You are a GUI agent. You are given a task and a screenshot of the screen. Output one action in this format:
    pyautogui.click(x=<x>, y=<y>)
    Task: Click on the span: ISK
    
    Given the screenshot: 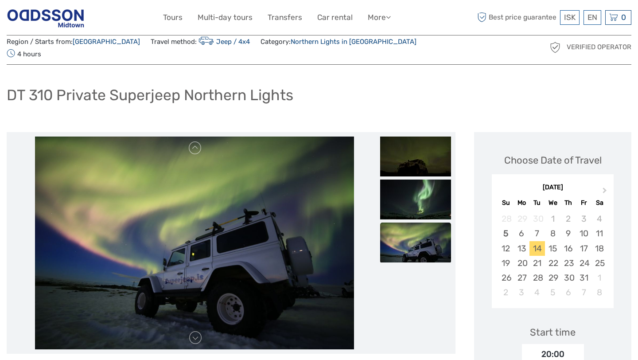 What is the action you would take?
    pyautogui.click(x=570, y=17)
    